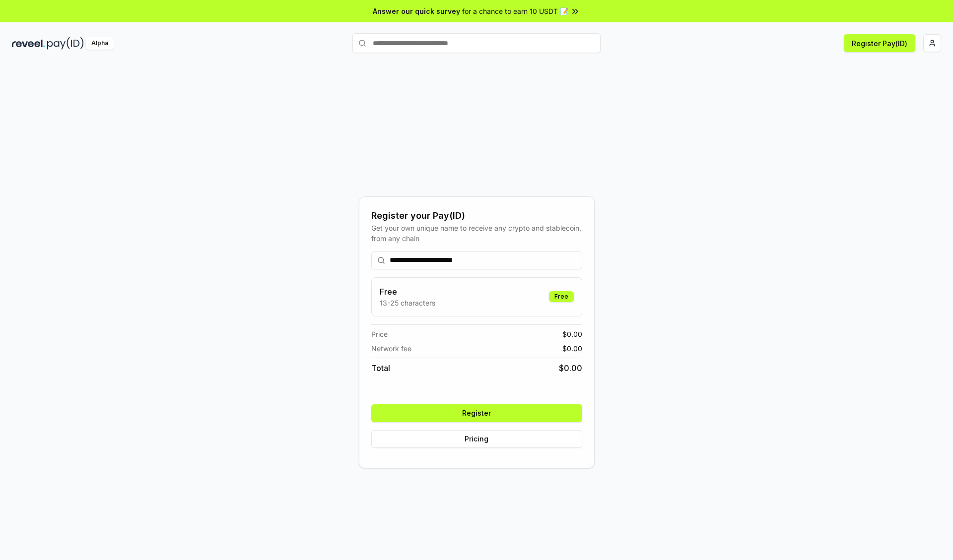 This screenshot has width=953, height=560. I want to click on span: Answer our quick survey, so click(417, 11).